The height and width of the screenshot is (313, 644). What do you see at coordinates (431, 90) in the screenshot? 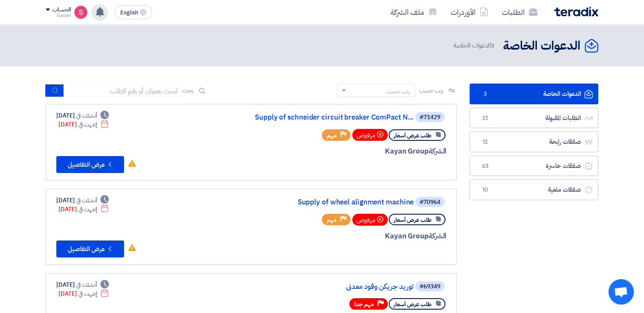
I see `span: رتب حسب` at bounding box center [431, 90].